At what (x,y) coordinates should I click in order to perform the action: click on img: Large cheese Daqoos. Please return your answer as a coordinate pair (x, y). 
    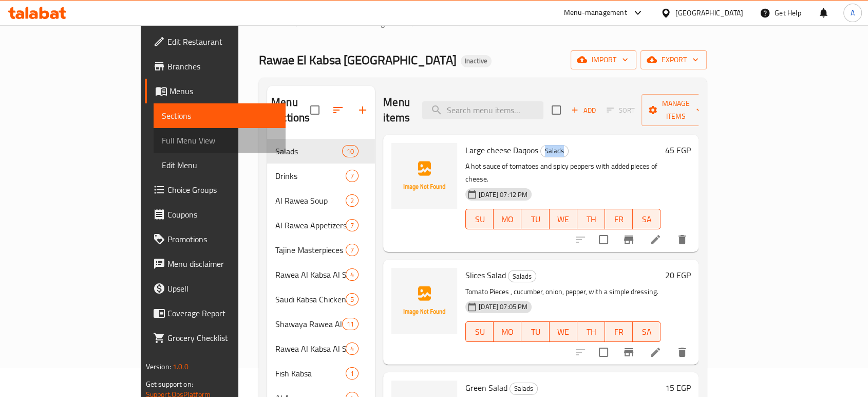
    Looking at the image, I should click on (425, 176).